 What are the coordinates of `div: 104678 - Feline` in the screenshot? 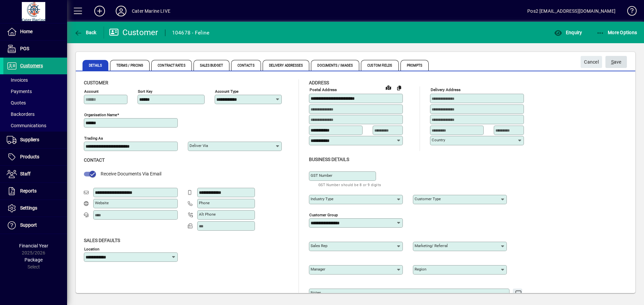 It's located at (191, 33).